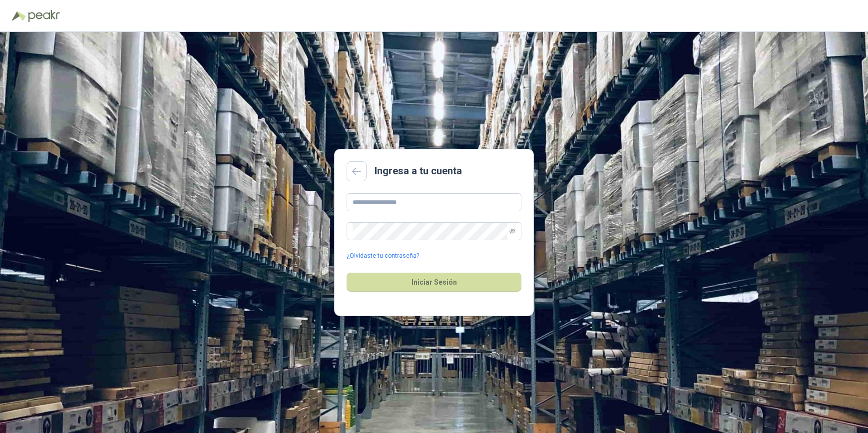 The height and width of the screenshot is (433, 868). I want to click on span: eye-invisible, so click(512, 231).